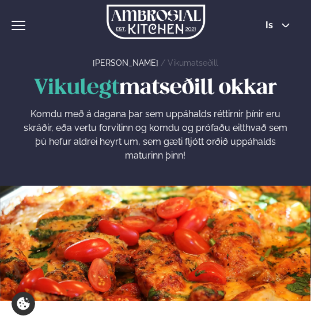 This screenshot has height=327, width=311. I want to click on img: logo, so click(155, 22).